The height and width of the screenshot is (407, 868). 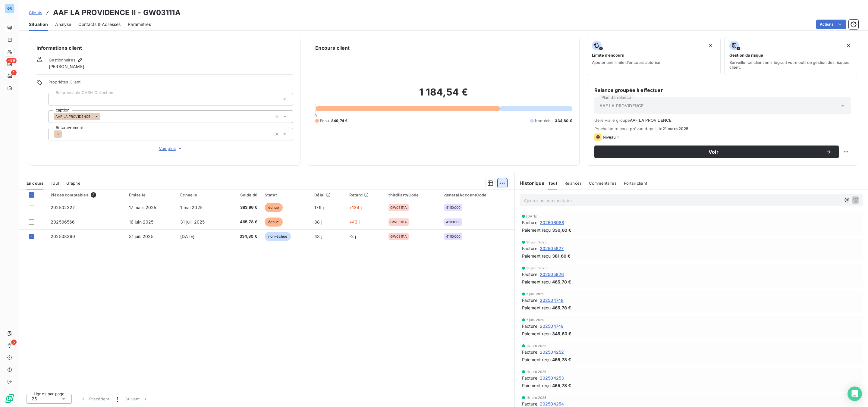 What do you see at coordinates (35, 183) in the screenshot?
I see `span: En cours` at bounding box center [35, 183].